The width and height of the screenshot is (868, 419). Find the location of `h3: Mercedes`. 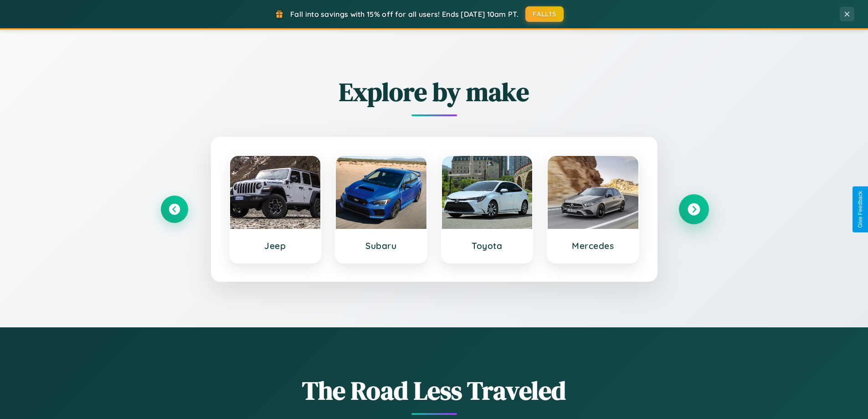

h3: Mercedes is located at coordinates (593, 246).